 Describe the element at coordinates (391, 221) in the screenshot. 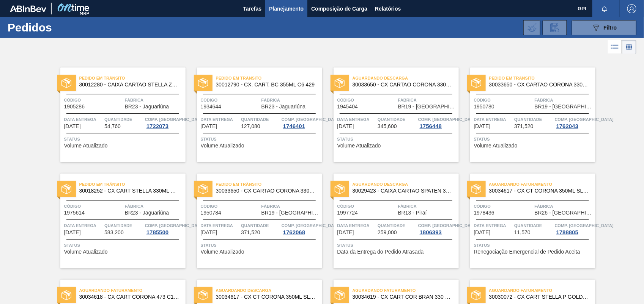

I see `a: statusAguardando Descarga30029423 - CAIXA CARTAO SPATEN 330 C6 429Código1997724FábricaBR13 - Pira...` at that location.